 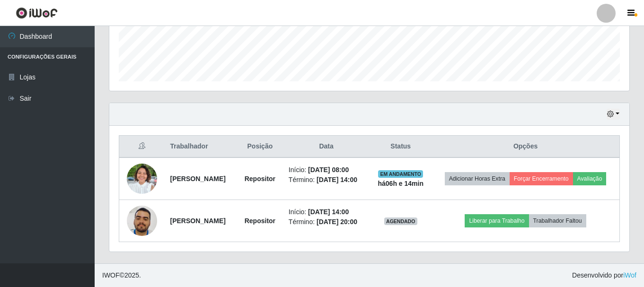 What do you see at coordinates (259, 146) in the screenshot?
I see `th: Posição` at bounding box center [259, 146].